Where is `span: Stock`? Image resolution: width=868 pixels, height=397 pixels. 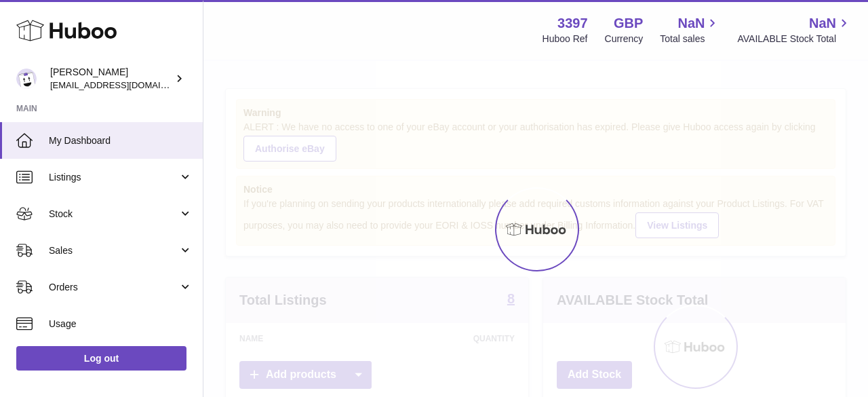
span: Stock is located at coordinates (113, 214).